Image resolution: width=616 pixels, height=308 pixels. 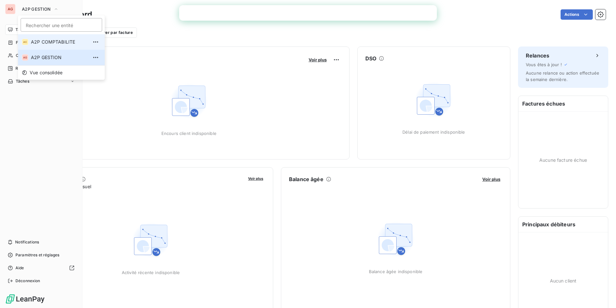 I want to click on input: placeholder, so click(x=61, y=25).